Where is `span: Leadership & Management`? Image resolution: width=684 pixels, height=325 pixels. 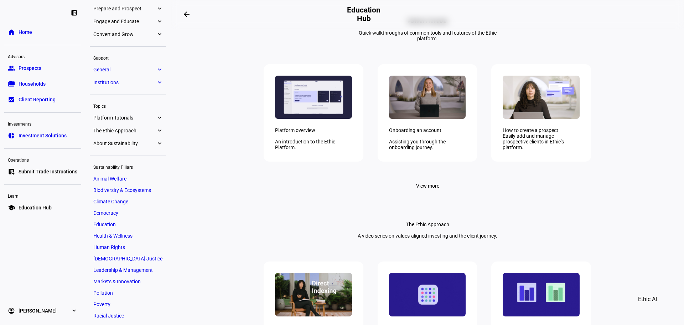 span: Leadership & Management is located at coordinates (123, 270).